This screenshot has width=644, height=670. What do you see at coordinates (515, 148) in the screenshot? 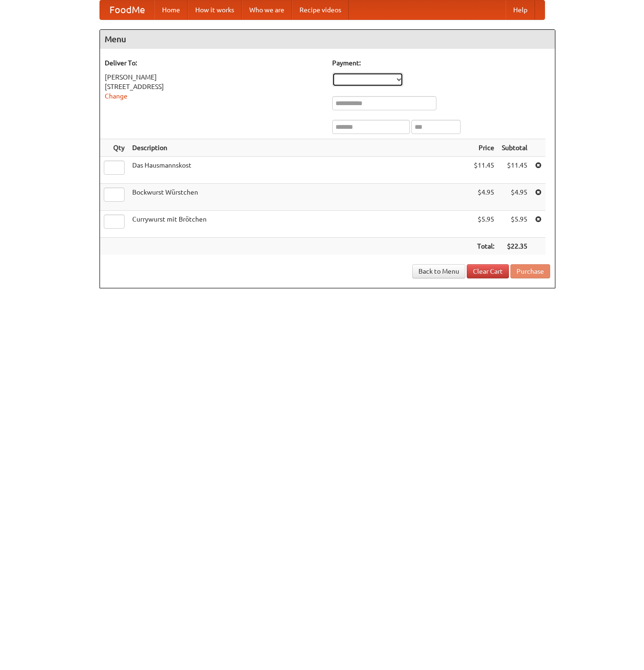
I see `th: Subtotal` at bounding box center [515, 148].